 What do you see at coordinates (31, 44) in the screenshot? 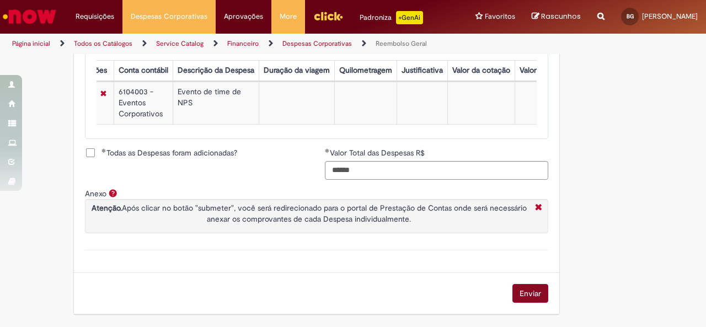
I see `a: Página inicial` at bounding box center [31, 44].